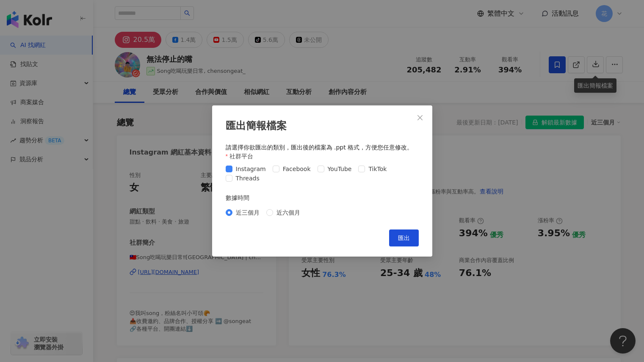  I want to click on span: Threads, so click(248, 178).